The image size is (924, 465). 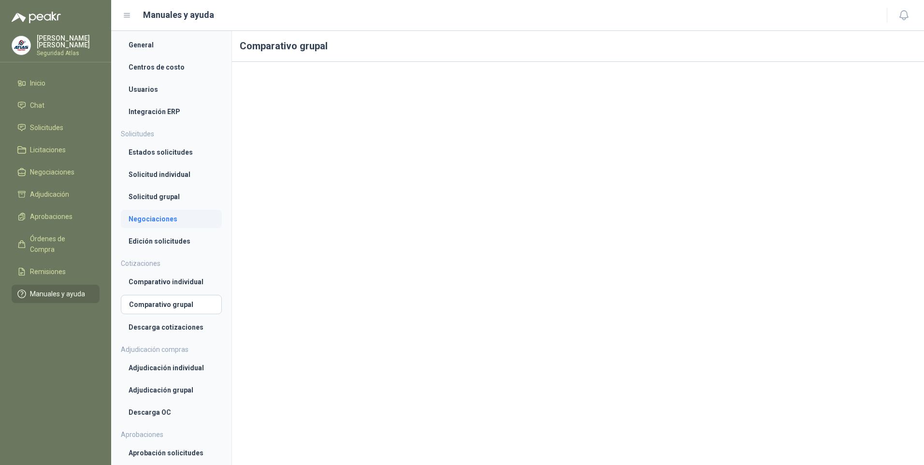 I want to click on a: Centros de costo, so click(x=171, y=67).